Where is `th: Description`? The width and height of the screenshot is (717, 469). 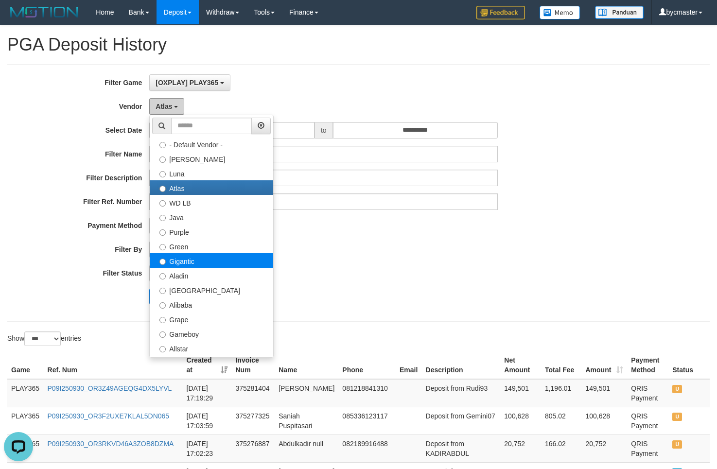
th: Description is located at coordinates (461, 365).